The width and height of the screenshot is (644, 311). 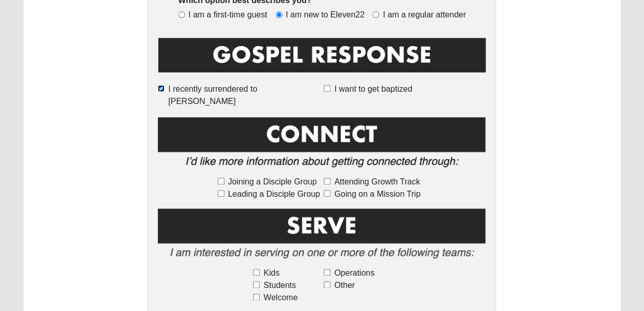 What do you see at coordinates (322, 58) in the screenshot?
I see `img: GospelResponseBLK.png` at bounding box center [322, 58].